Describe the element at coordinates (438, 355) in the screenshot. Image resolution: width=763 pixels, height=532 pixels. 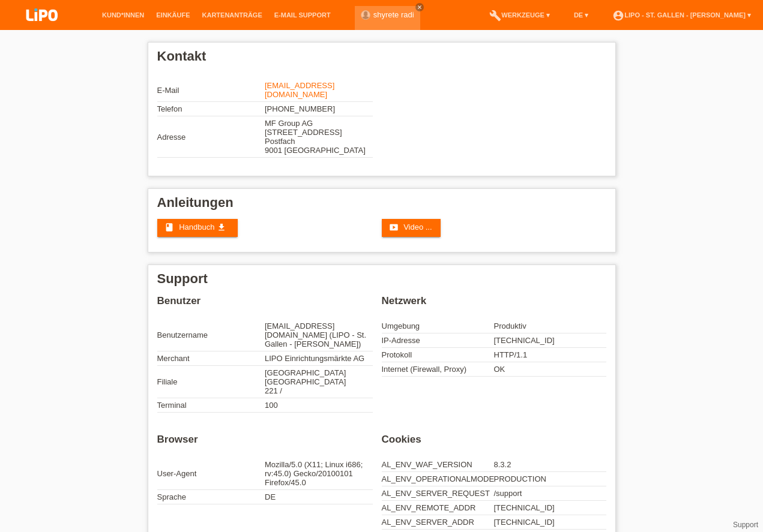
I see `td: Protokoll` at that location.